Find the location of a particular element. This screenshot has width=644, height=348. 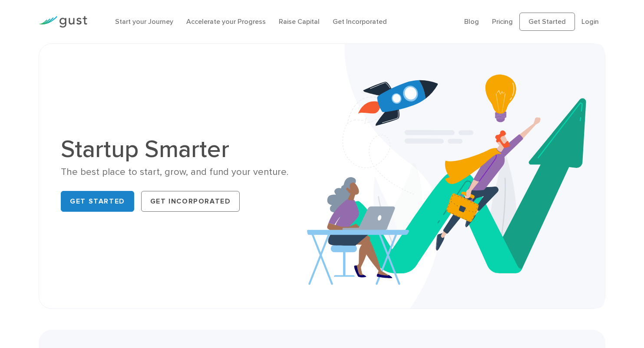

a: Accelerate your Progress is located at coordinates (226, 21).